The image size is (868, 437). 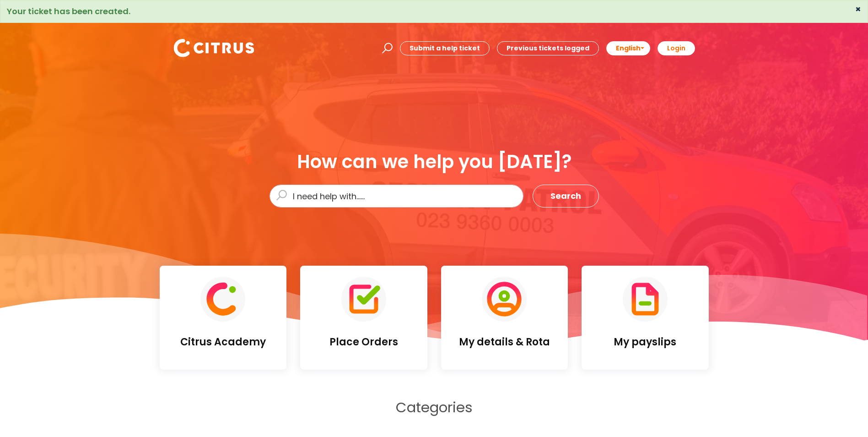 What do you see at coordinates (364, 317) in the screenshot?
I see `a: Place Orders` at bounding box center [364, 317].